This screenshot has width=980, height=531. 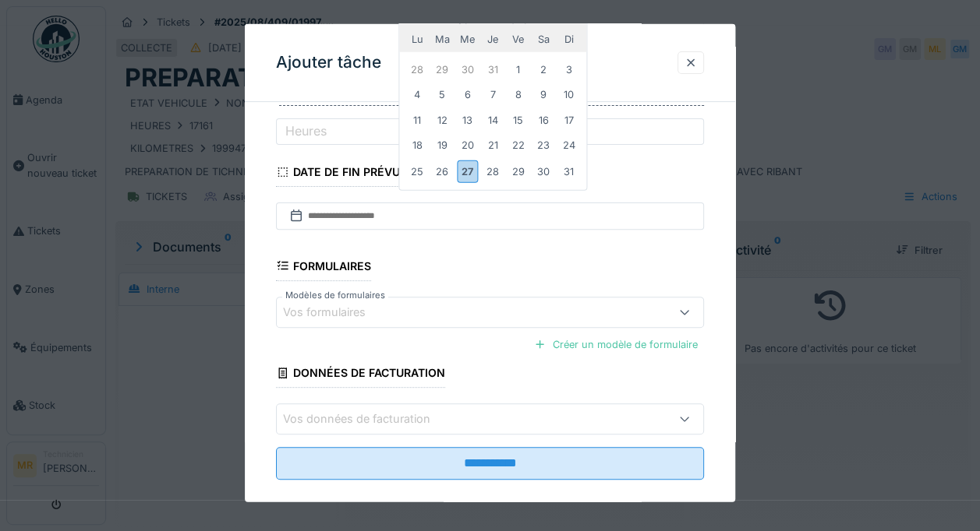 I want to click on div: Choose mercredi 27 août 2025, so click(x=468, y=170).